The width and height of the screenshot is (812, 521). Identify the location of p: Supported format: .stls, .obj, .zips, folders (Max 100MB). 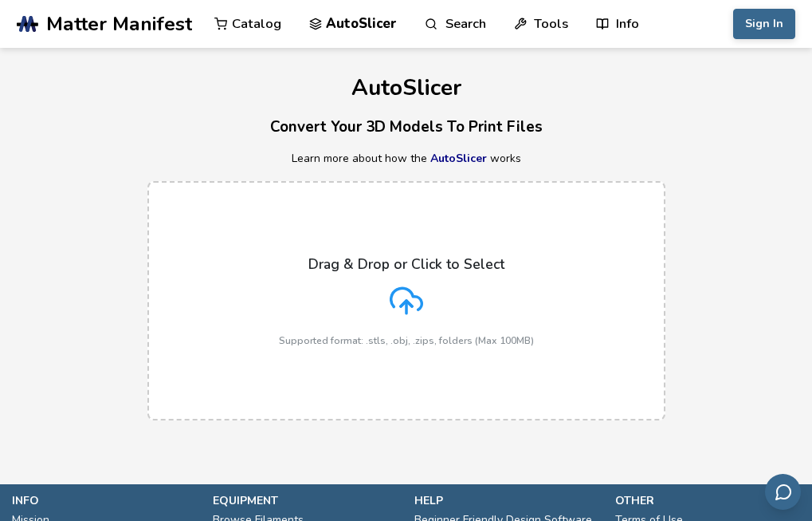
(406, 340).